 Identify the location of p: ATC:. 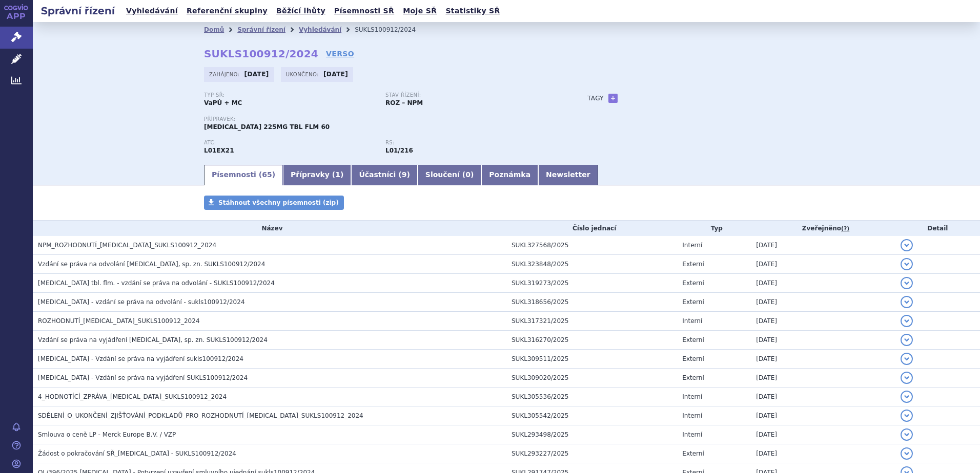
(290, 143).